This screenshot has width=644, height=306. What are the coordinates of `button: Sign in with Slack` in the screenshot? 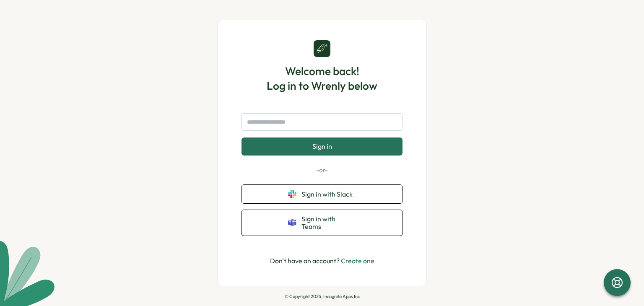 It's located at (322, 194).